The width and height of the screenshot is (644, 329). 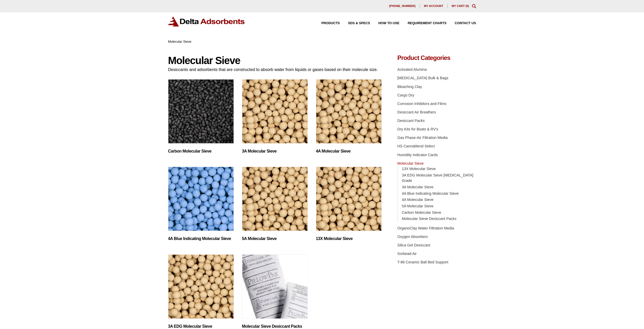 I want to click on a: My Cart (0), so click(x=460, y=6).